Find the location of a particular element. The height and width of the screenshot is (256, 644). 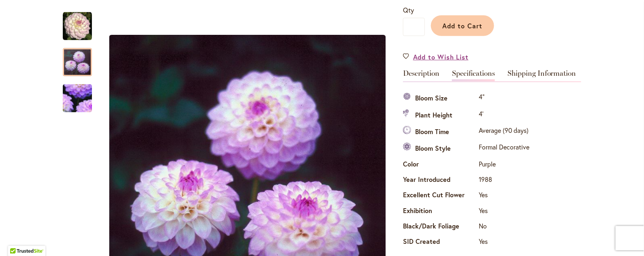

td: 4" is located at coordinates (504, 99).